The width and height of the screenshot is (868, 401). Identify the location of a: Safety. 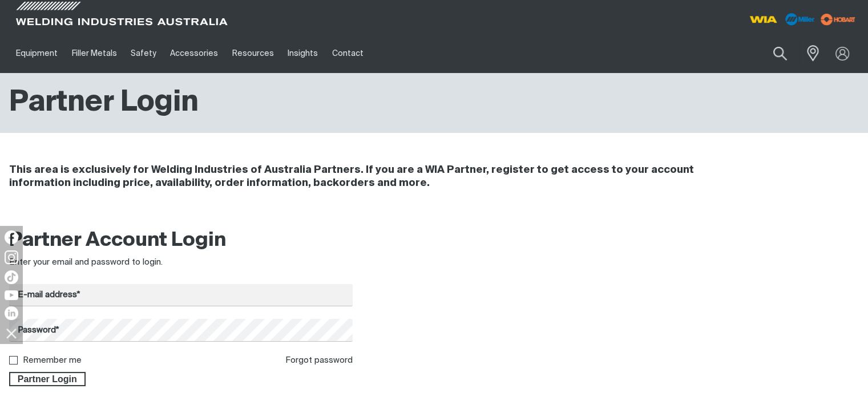
(143, 53).